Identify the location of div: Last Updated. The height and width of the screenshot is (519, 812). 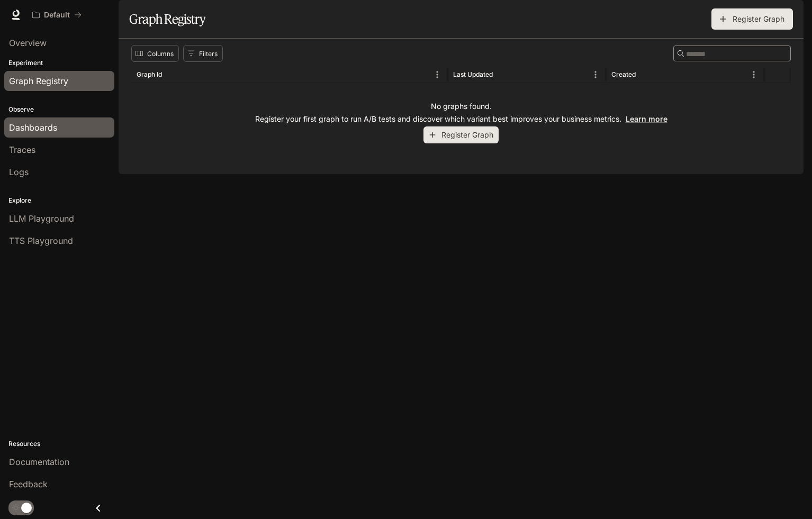
(473, 74).